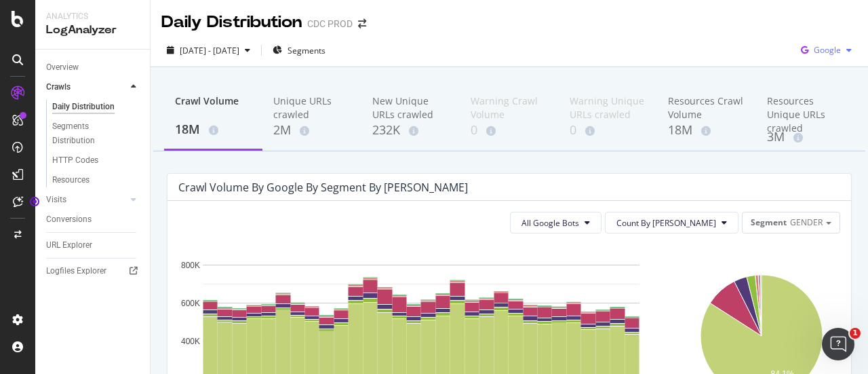  What do you see at coordinates (299, 51) in the screenshot?
I see `button: Segments` at bounding box center [299, 51].